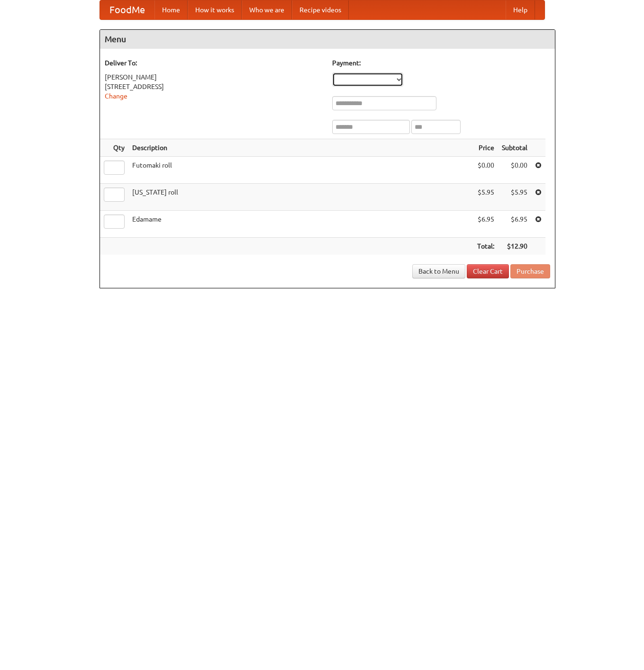  I want to click on th: $12.90, so click(515, 246).